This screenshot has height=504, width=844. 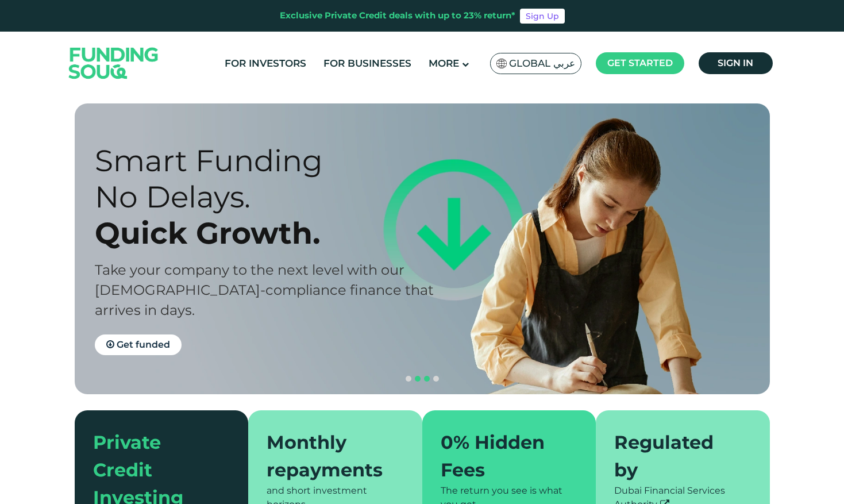 What do you see at coordinates (268, 270) in the screenshot?
I see `div: Take your company to the next level with our` at bounding box center [268, 270].